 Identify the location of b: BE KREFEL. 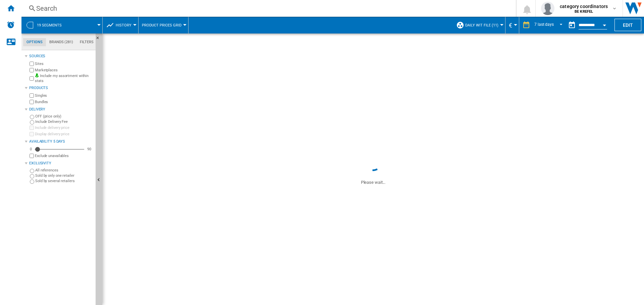
(584, 11).